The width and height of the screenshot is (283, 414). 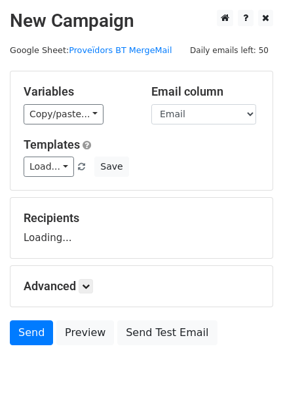 I want to click on h2: New Campaign, so click(x=141, y=21).